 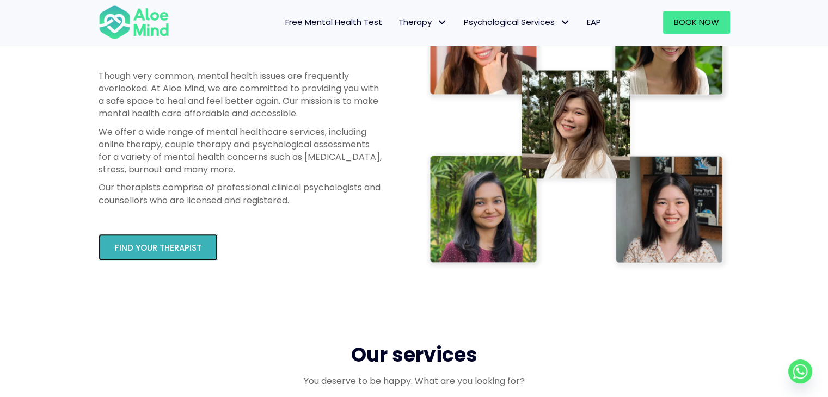 What do you see at coordinates (396, 22) in the screenshot?
I see `nav: Menu` at bounding box center [396, 22].